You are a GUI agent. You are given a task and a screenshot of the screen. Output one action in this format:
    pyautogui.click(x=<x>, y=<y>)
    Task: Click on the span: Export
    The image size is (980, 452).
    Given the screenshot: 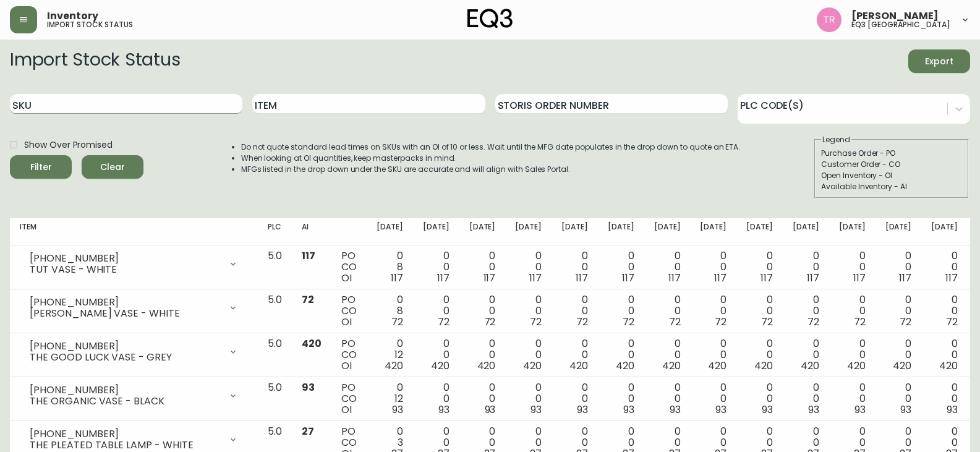 What is the action you would take?
    pyautogui.click(x=940, y=61)
    